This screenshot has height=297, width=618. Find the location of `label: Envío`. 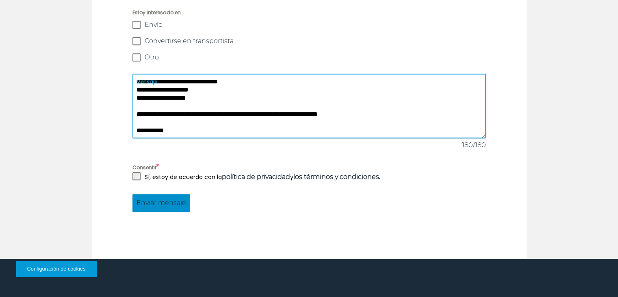

label: Envío is located at coordinates (309, 25).